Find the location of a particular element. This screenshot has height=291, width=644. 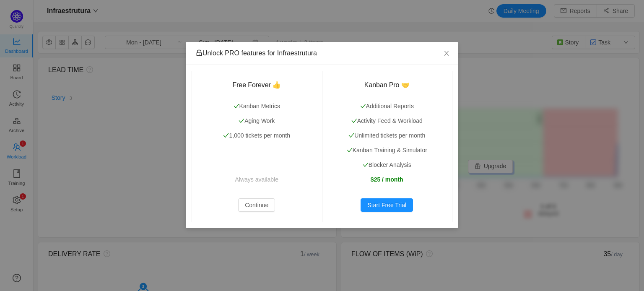

p: Additional Reports is located at coordinates (387, 106).